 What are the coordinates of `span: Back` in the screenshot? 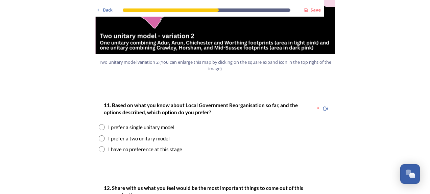 It's located at (108, 10).